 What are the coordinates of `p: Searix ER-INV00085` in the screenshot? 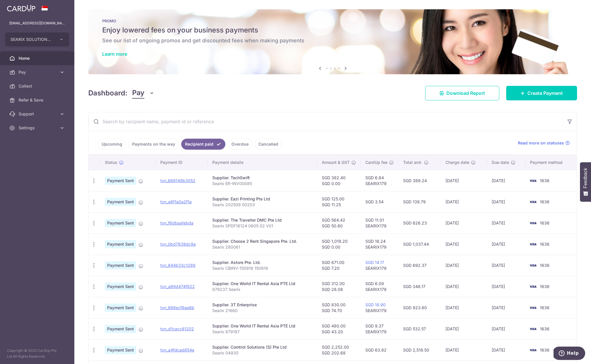 It's located at (262, 184).